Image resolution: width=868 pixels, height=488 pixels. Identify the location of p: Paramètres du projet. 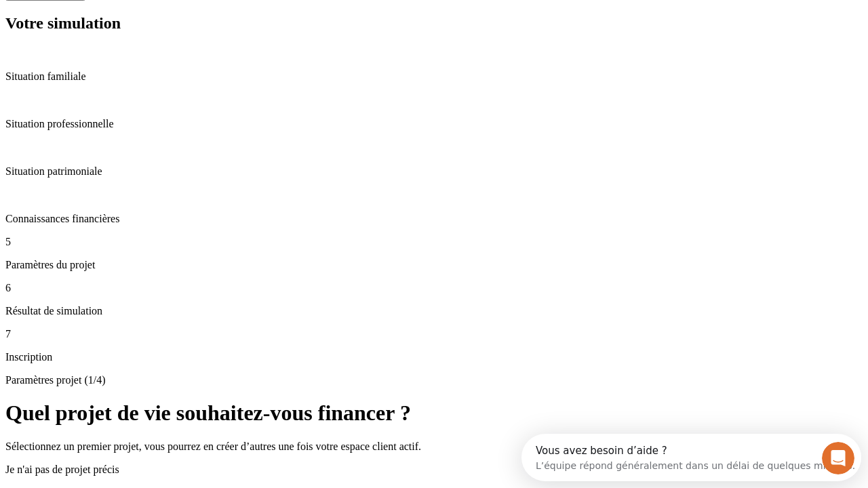
(434, 265).